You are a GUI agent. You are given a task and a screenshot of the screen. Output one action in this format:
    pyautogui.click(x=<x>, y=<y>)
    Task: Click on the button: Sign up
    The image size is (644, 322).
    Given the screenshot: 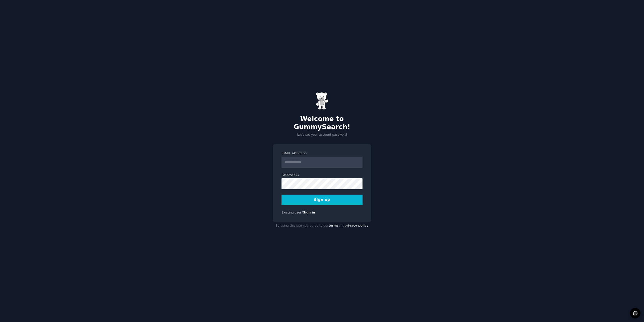 What is the action you would take?
    pyautogui.click(x=322, y=200)
    